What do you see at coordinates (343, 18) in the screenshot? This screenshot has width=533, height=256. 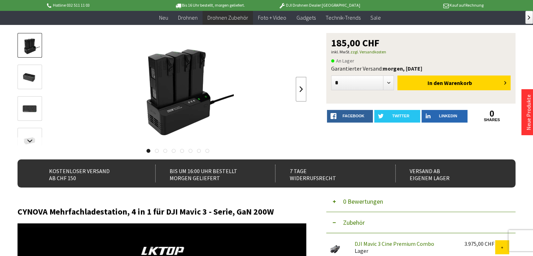 I see `span: Technik-Trends` at bounding box center [343, 18].